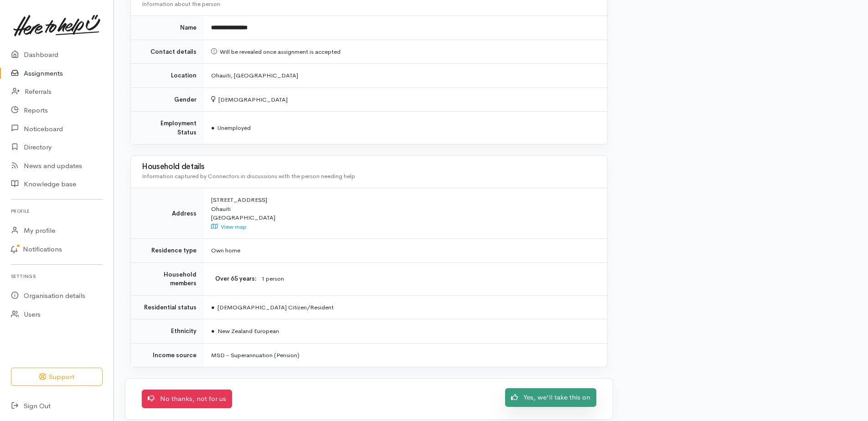  Describe the element at coordinates (167, 100) in the screenshot. I see `td: Gender` at that location.